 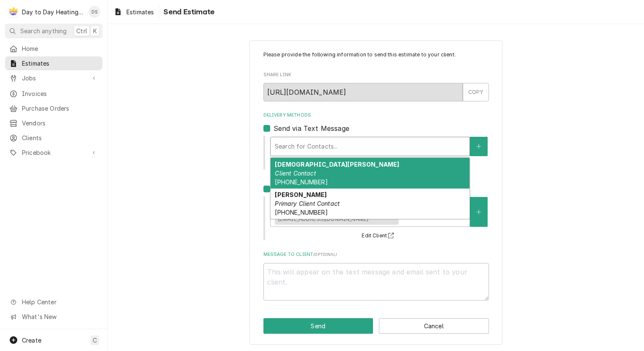 I want to click on span: Jobs, so click(x=54, y=78).